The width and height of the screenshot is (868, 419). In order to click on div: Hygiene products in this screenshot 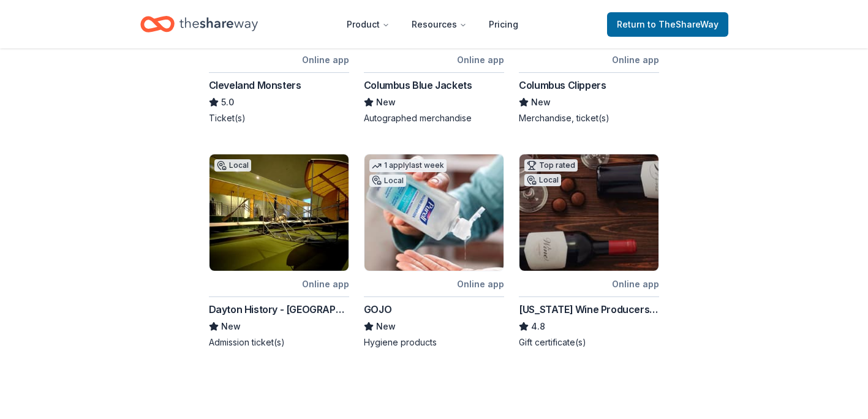, I will do `click(434, 343)`.